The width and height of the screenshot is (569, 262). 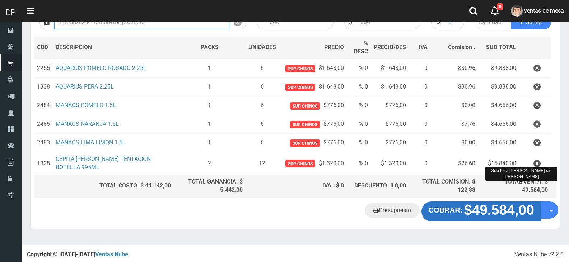 I want to click on div: TOTAL GANANCIA: $ 5.442,00, so click(x=210, y=186).